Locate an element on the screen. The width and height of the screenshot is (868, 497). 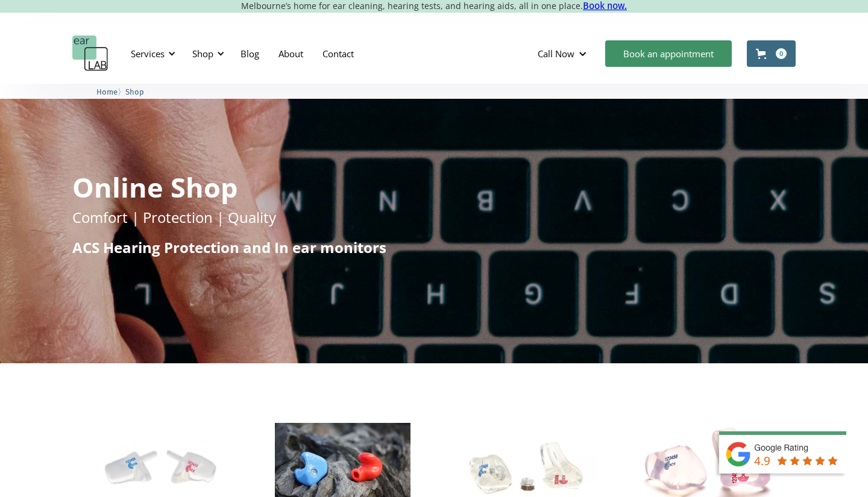
a: Contact is located at coordinates (338, 54).